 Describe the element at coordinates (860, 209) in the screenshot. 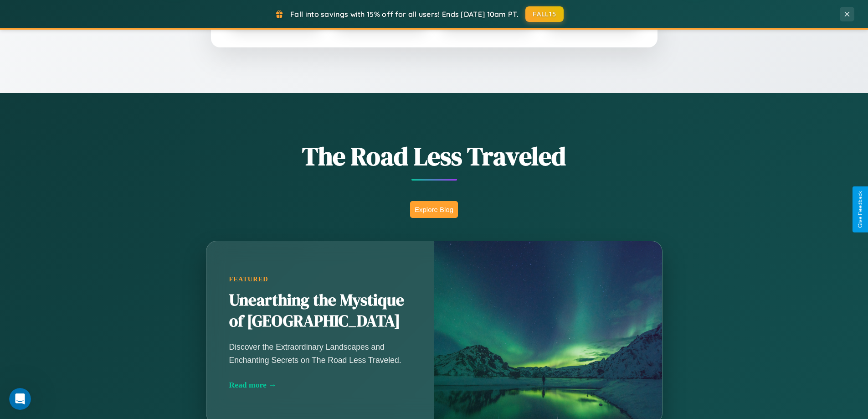

I see `div: Give Feedback` at that location.